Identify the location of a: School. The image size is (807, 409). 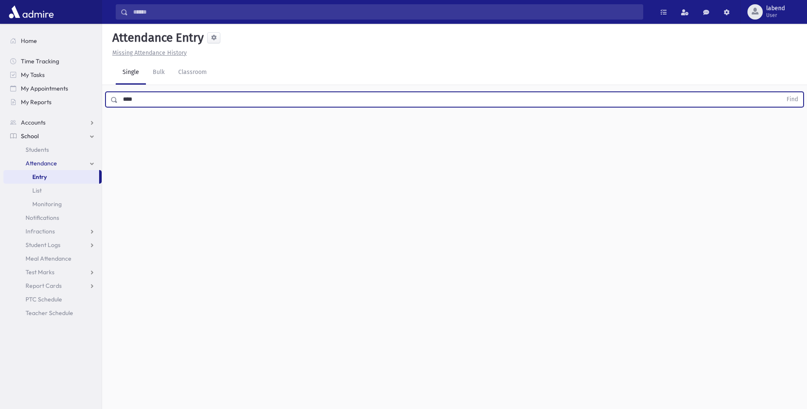
(52, 136).